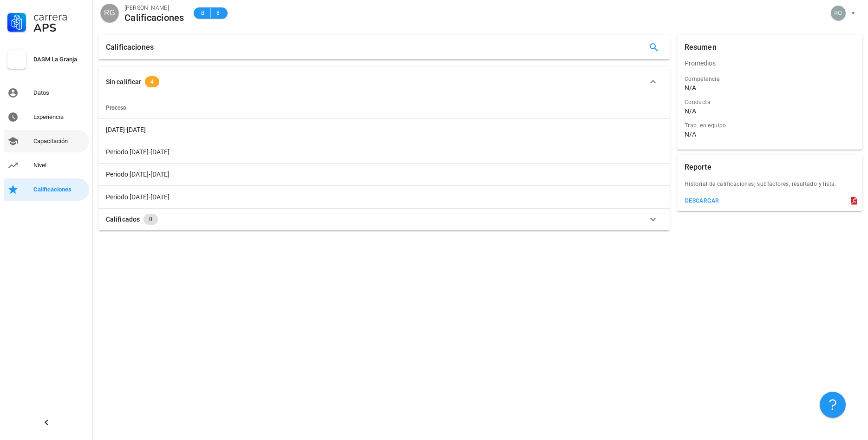  I want to click on div: Reporte, so click(698, 167).